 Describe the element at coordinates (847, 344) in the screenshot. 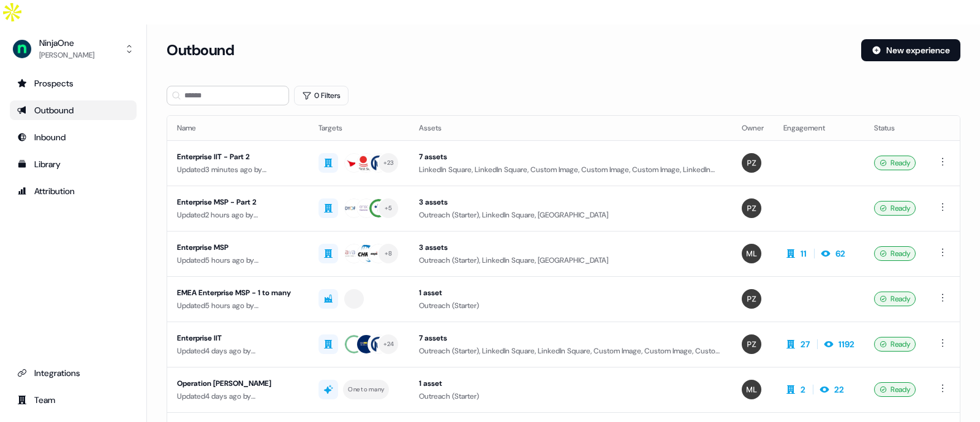

I see `div: 1192` at that location.